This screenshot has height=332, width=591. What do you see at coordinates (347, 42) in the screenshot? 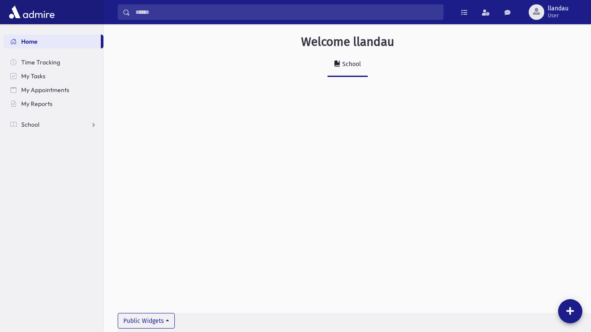
I see `h3: Welcome llandau` at bounding box center [347, 42].